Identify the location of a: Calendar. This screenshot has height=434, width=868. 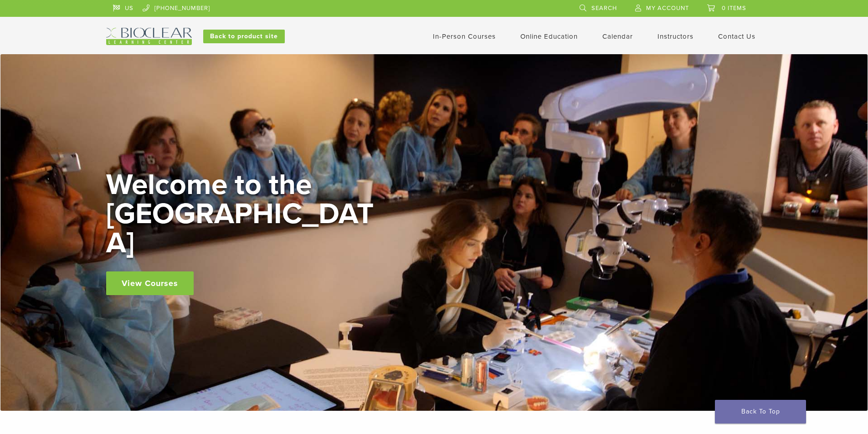
(617, 37).